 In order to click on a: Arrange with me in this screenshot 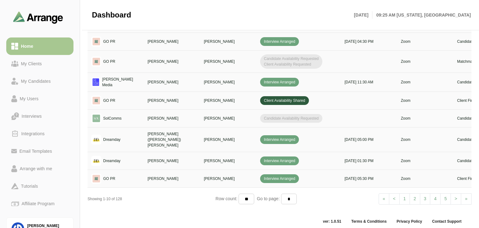, I will do `click(40, 169)`.